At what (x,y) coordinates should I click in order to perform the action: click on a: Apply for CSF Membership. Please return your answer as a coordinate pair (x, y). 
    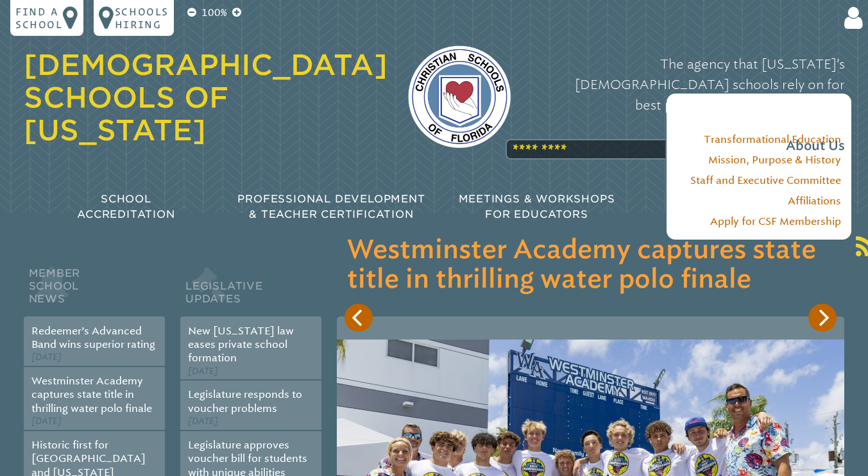
    Looking at the image, I should click on (775, 221).